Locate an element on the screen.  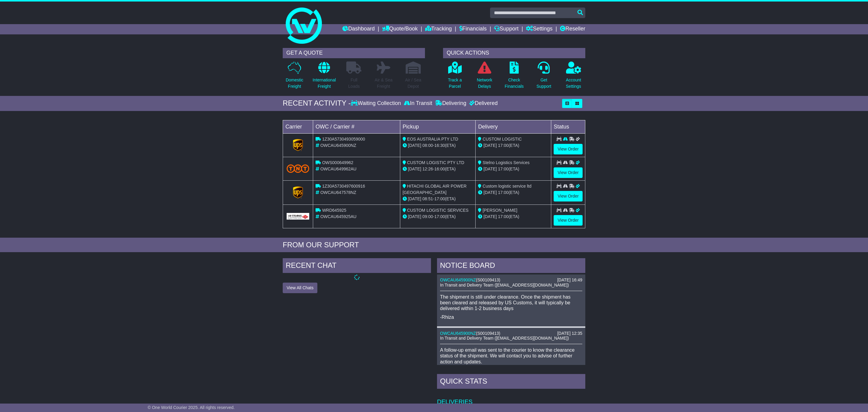
a: Dashboard is located at coordinates (359, 29).